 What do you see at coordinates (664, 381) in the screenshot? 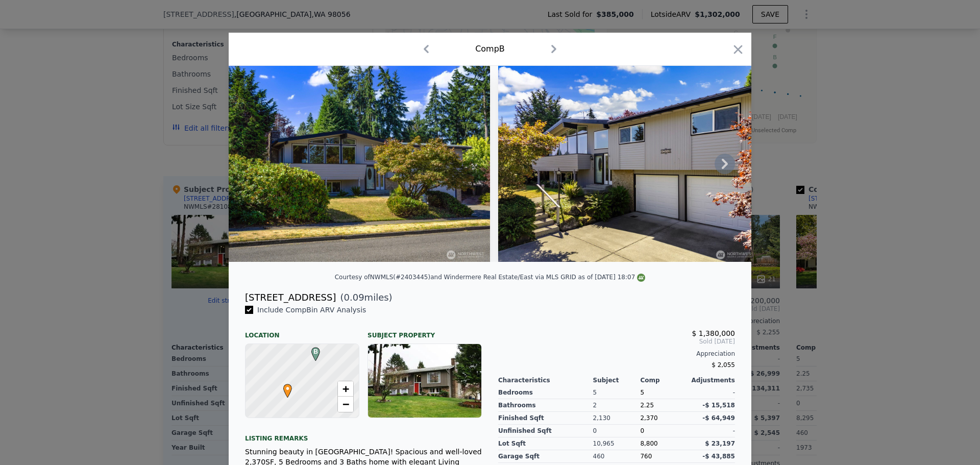
I see `div: Comp` at bounding box center [664, 381].